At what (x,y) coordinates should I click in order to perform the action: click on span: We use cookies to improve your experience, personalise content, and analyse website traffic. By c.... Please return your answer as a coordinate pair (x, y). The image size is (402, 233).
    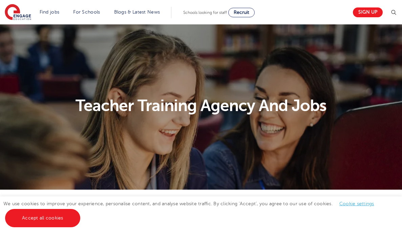
    Looking at the image, I should click on (192, 211).